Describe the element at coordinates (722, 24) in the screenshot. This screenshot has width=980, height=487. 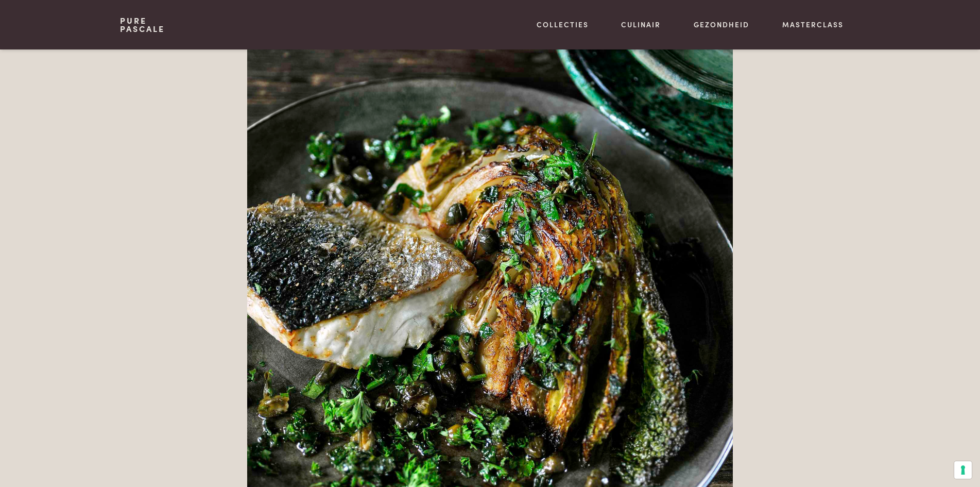
I see `a: Gezondheid` at that location.